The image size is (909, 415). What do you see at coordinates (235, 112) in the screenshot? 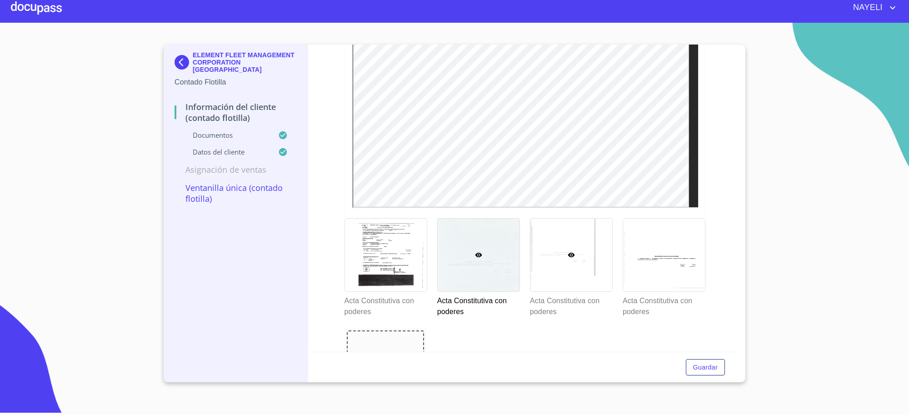
I see `p: Información del Cliente (Contado Flotilla)` at bounding box center [235, 112].